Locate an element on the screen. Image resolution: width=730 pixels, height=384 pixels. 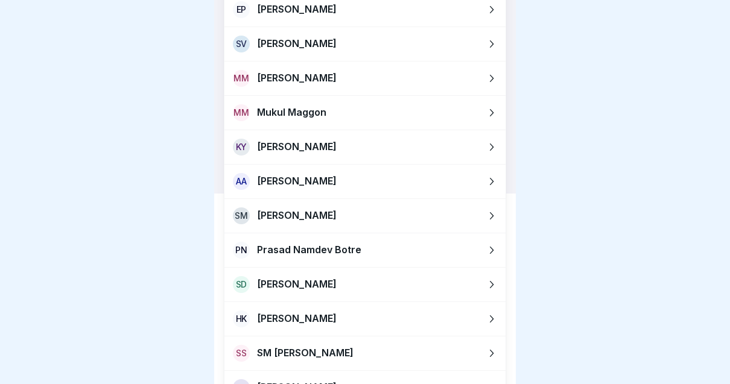
div: SV is located at coordinates (241, 44).